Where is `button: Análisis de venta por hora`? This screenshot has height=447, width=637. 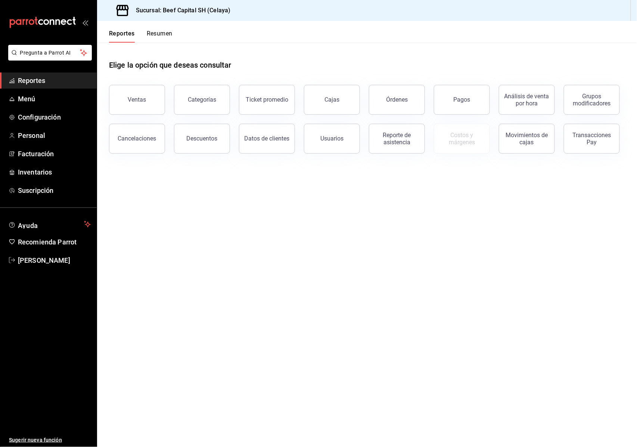 button: Análisis de venta por hora is located at coordinates (527, 100).